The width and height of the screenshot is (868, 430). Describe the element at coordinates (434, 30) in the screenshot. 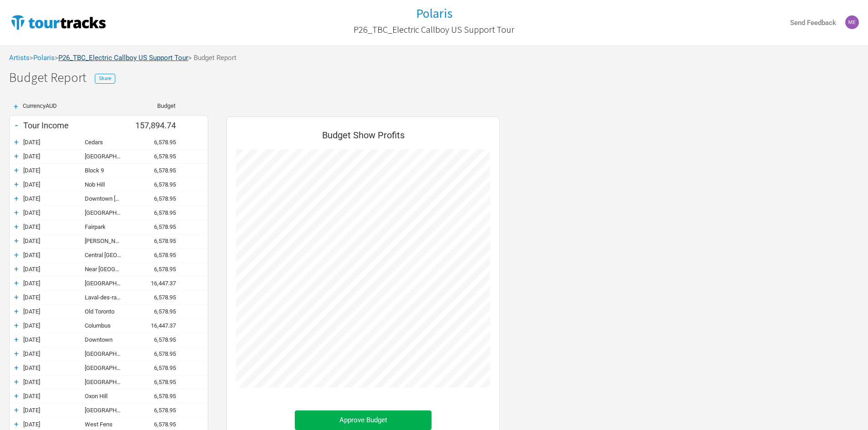

I see `h2: P26_TBC_Electric Callboy US Support Tour` at that location.